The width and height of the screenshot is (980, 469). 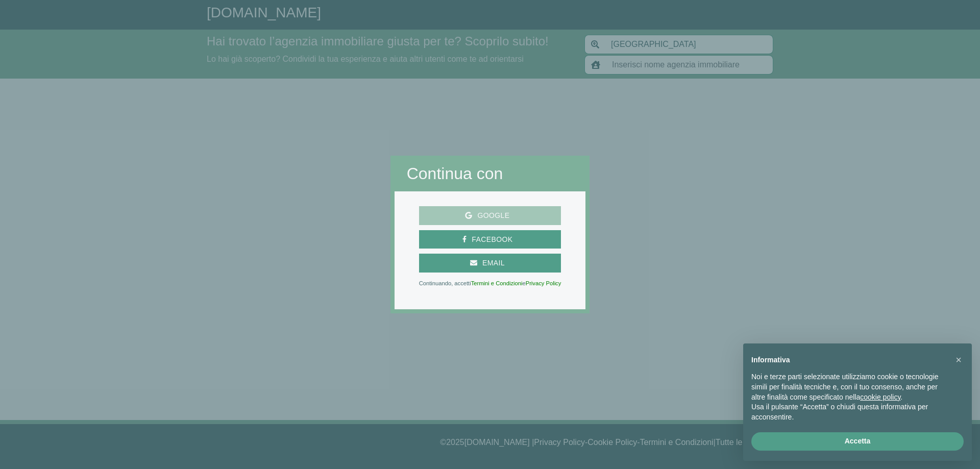 What do you see at coordinates (492, 239) in the screenshot?
I see `span: Facebook` at bounding box center [492, 239].